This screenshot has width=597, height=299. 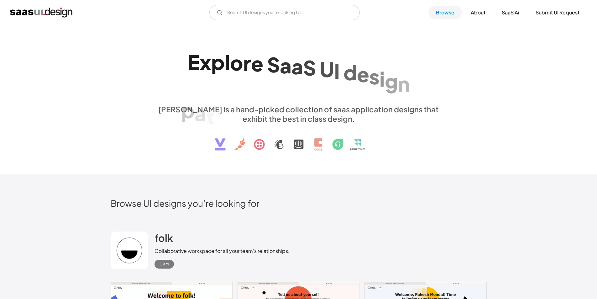 What do you see at coordinates (227, 62) in the screenshot?
I see `div: l` at bounding box center [227, 62].